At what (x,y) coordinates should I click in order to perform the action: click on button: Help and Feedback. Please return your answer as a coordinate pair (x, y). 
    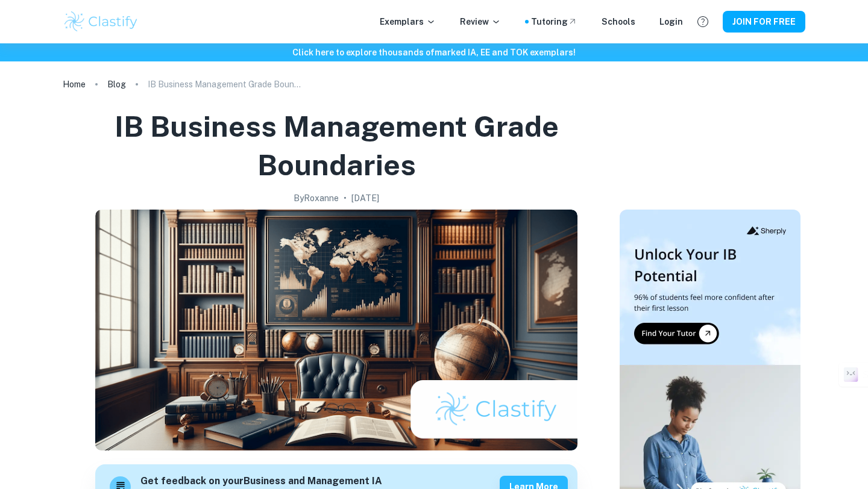
    Looking at the image, I should click on (703, 22).